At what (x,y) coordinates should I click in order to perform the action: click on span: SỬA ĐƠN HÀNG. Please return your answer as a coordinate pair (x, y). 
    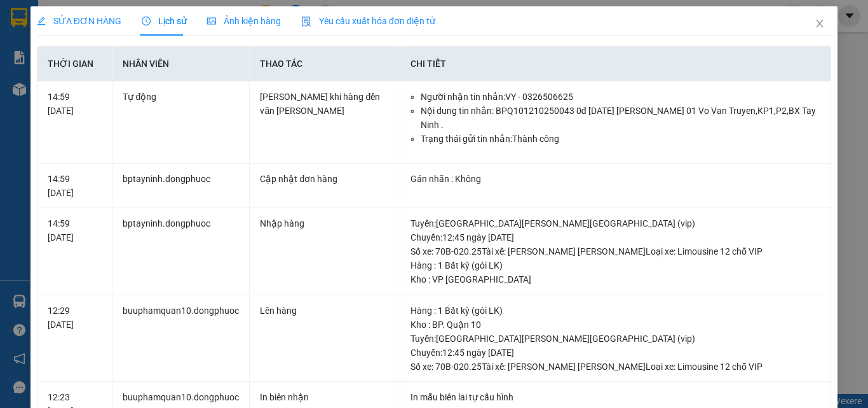
    Looking at the image, I should click on (79, 21).